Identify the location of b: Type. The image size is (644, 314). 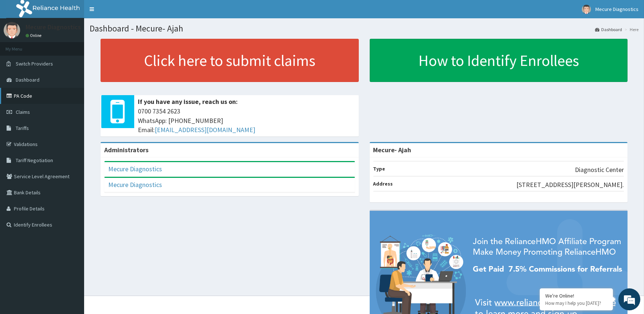
(380, 169).